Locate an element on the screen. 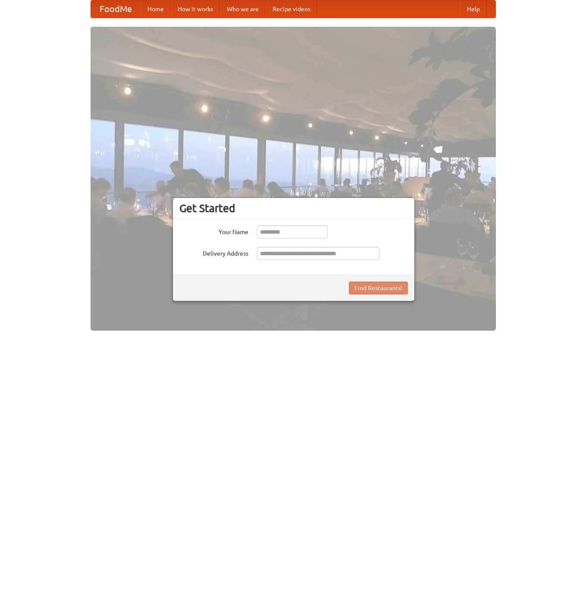  a: How it works is located at coordinates (195, 9).